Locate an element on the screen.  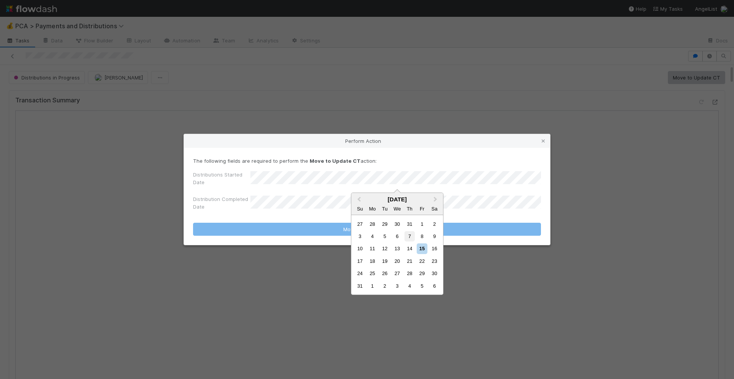
div: Choose Thursday, August 7th, 2025 is located at coordinates (409, 236).